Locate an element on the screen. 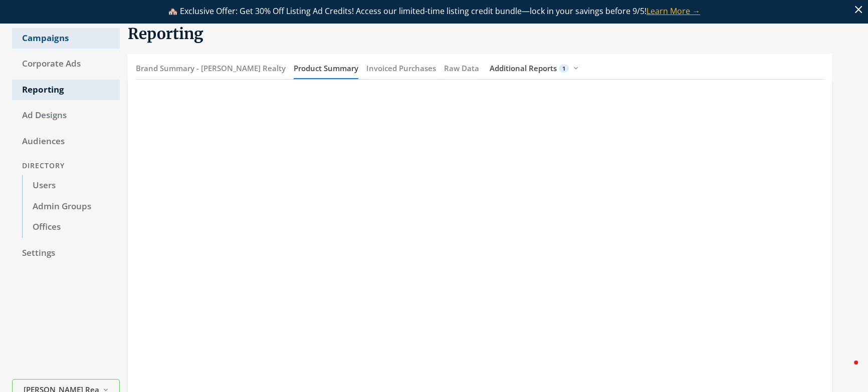  button: Product Summary is located at coordinates (326, 68).